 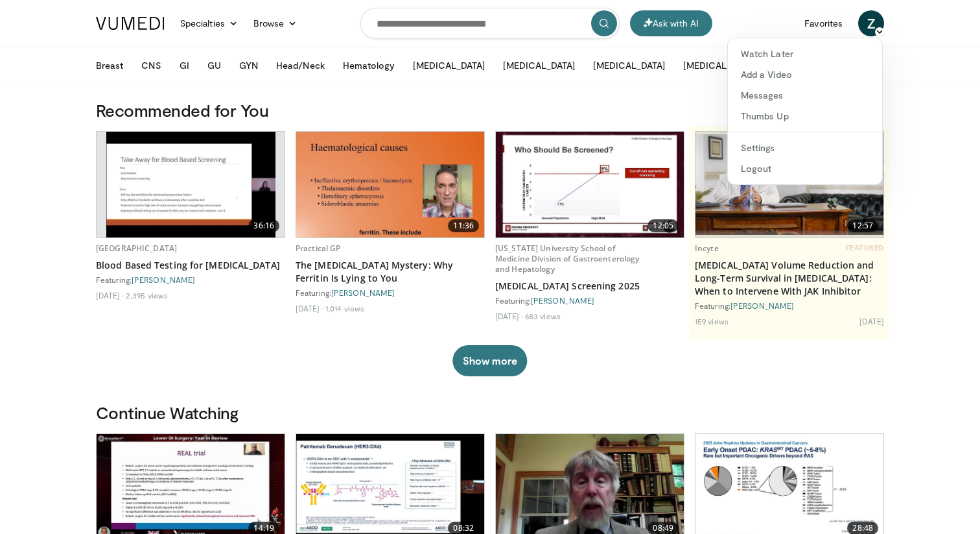 What do you see at coordinates (871, 24) in the screenshot?
I see `span: Z` at bounding box center [871, 24].